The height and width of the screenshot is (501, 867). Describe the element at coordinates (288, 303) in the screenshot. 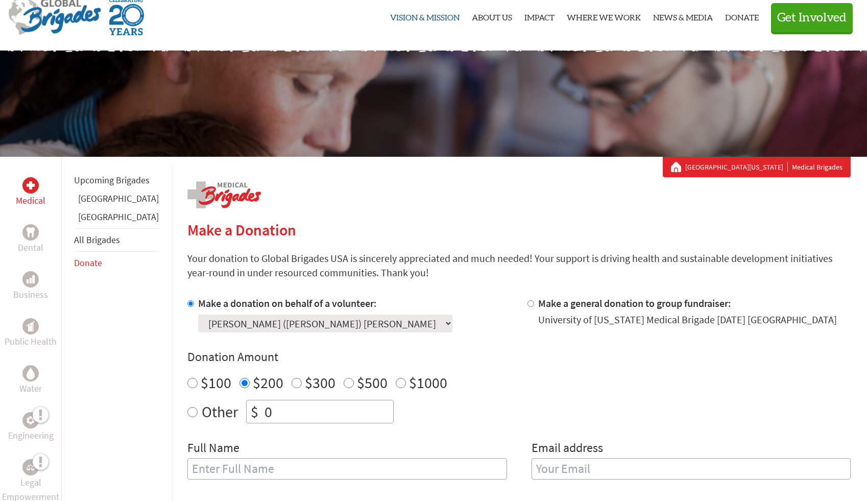

I see `label: Make a donation on behalf of a volunteer:` at that location.